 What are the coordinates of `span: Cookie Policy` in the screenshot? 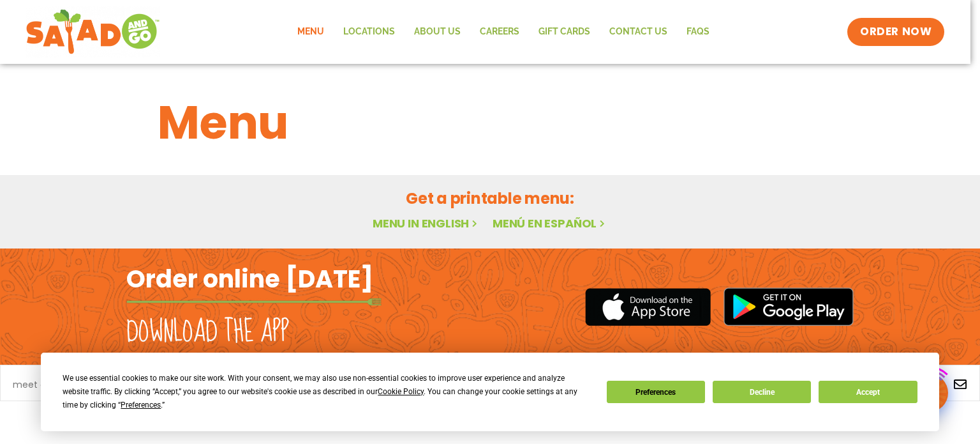 It's located at (401, 391).